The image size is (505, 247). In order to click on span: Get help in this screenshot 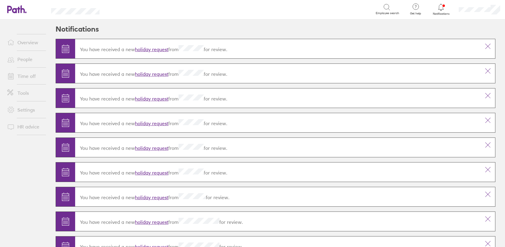, I will do `click(416, 14)`.